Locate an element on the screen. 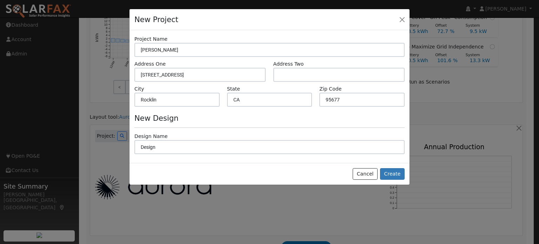 This screenshot has height=244, width=539. label: Address Two is located at coordinates (289, 64).